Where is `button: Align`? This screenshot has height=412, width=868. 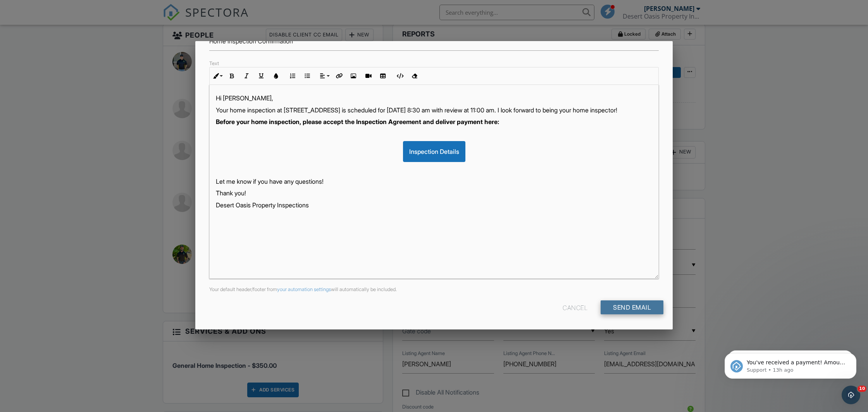
button: Align is located at coordinates (324, 76).